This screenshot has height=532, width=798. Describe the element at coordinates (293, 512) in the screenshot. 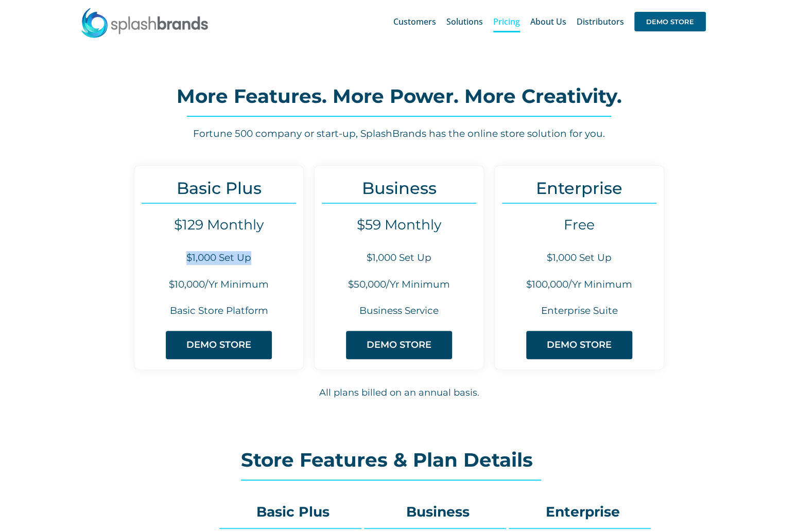

I see `strong: Basic Plus` at that location.